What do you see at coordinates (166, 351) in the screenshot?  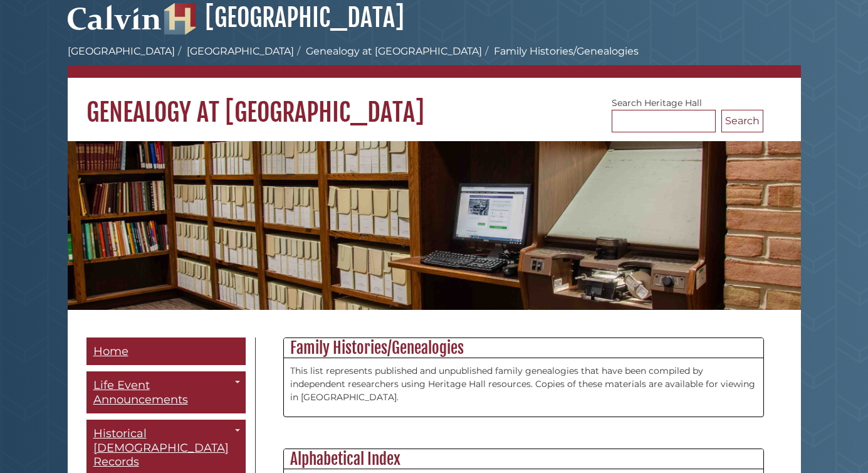 I see `a: Home` at bounding box center [166, 351].